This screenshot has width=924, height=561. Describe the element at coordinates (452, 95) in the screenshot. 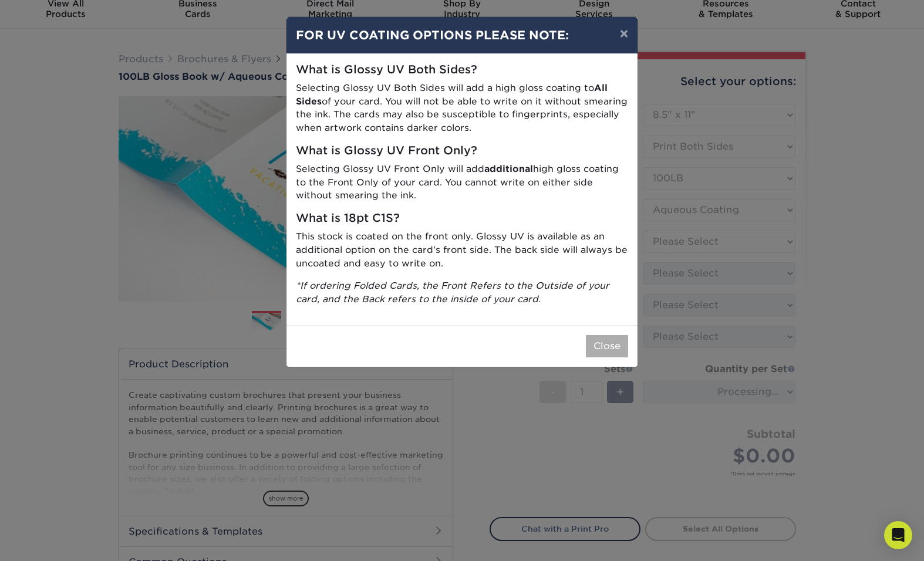

I see `strong: All Sides` at that location.